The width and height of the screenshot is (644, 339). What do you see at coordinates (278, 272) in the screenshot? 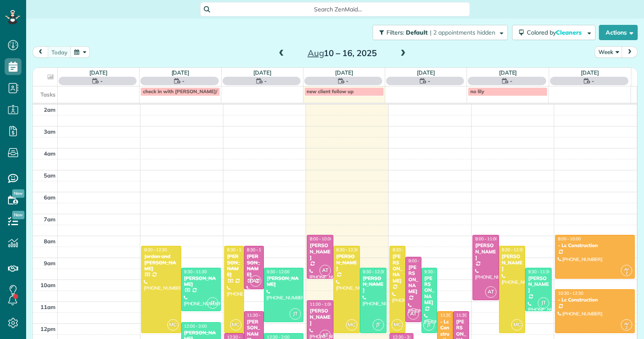
I see `span: 9:30 - 12:00` at bounding box center [278, 272].